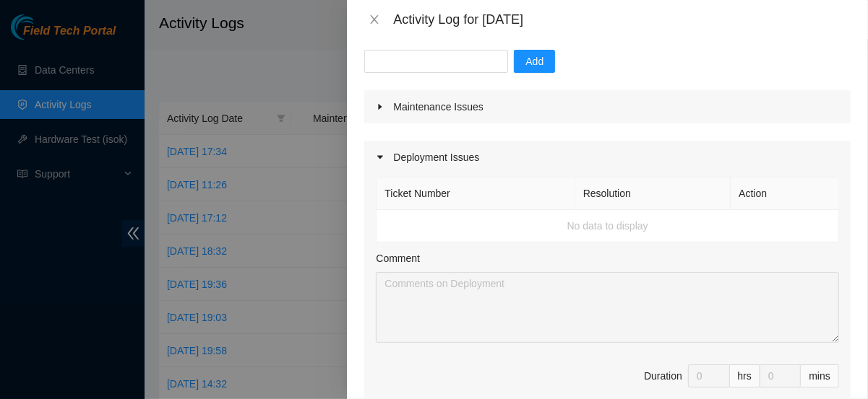 The width and height of the screenshot is (868, 399). Describe the element at coordinates (374, 19) in the screenshot. I see `button: Close` at that location.